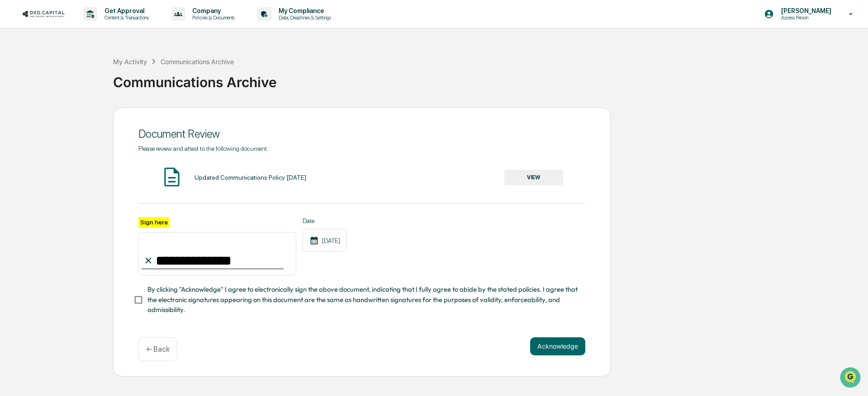  Describe the element at coordinates (125, 17) in the screenshot. I see `p: Content & Transactions` at that location.